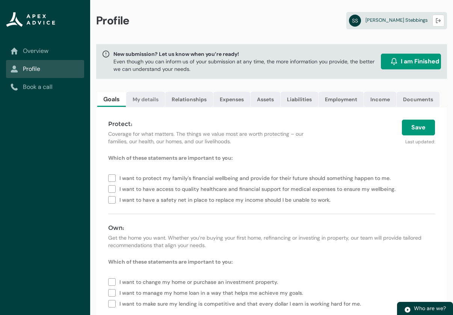 This screenshot has height=315, width=453. I want to click on p: Get the home you want. Whether you’re buying your first home, refinancing or investing in propert..., so click(271, 242).